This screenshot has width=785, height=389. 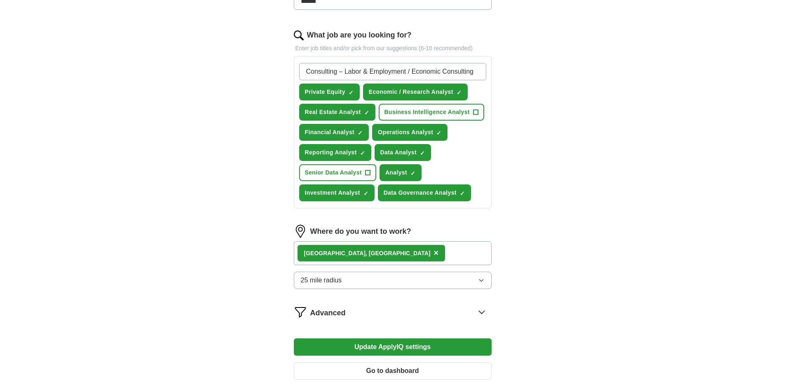 I want to click on button: Financial Analyst✓, so click(x=334, y=132).